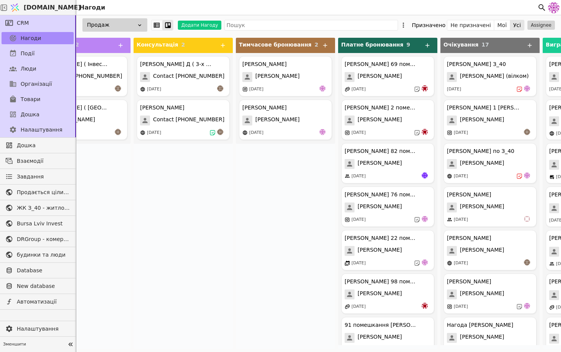  Describe the element at coordinates (37, 302) in the screenshot. I see `a: Автоматизації` at that location.